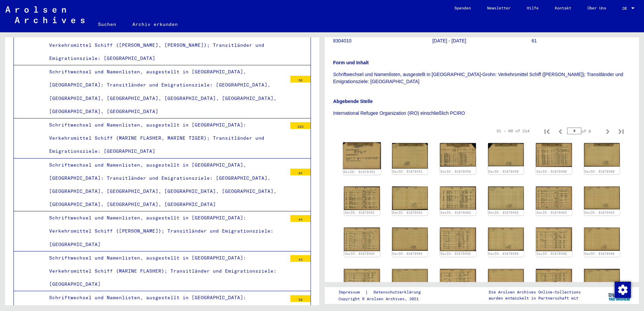 Image resolution: width=644 pixels, height=311 pixels. I want to click on a: Archiv erkunden, so click(155, 24).